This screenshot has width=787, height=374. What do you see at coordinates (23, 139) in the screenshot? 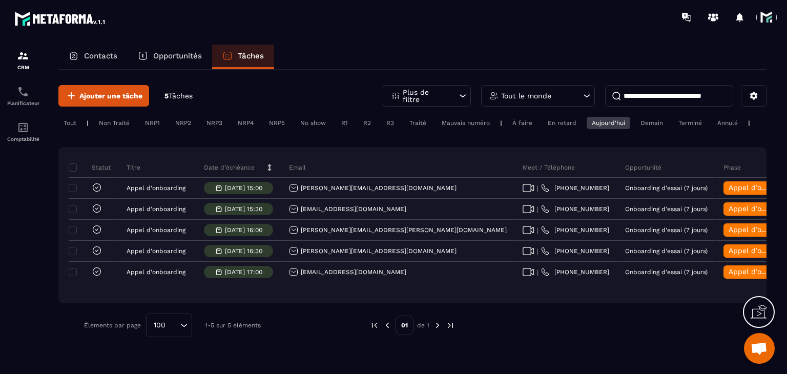
I see `p: Comptabilité` at bounding box center [23, 139].